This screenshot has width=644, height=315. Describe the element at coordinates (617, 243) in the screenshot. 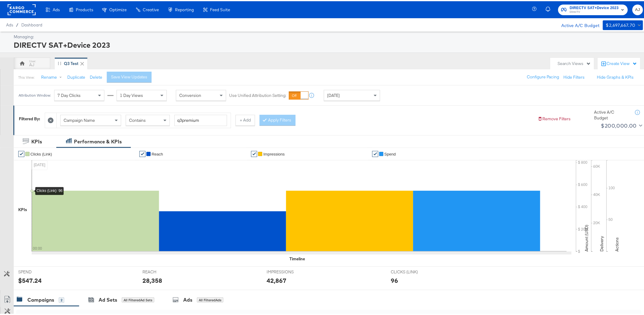

I see `text: Actions` at that location.